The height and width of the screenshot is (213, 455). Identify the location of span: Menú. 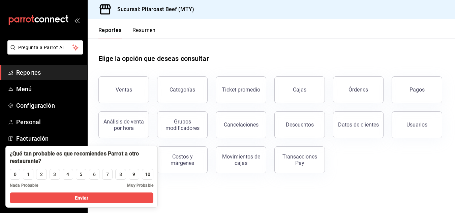
(49, 89).